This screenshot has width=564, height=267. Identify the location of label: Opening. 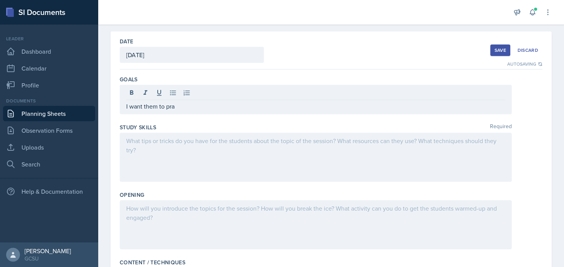
(132, 195).